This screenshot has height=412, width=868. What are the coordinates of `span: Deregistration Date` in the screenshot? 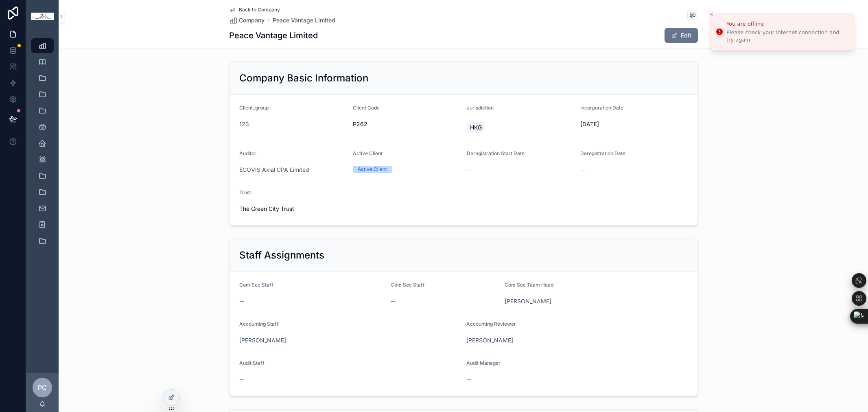 It's located at (603, 153).